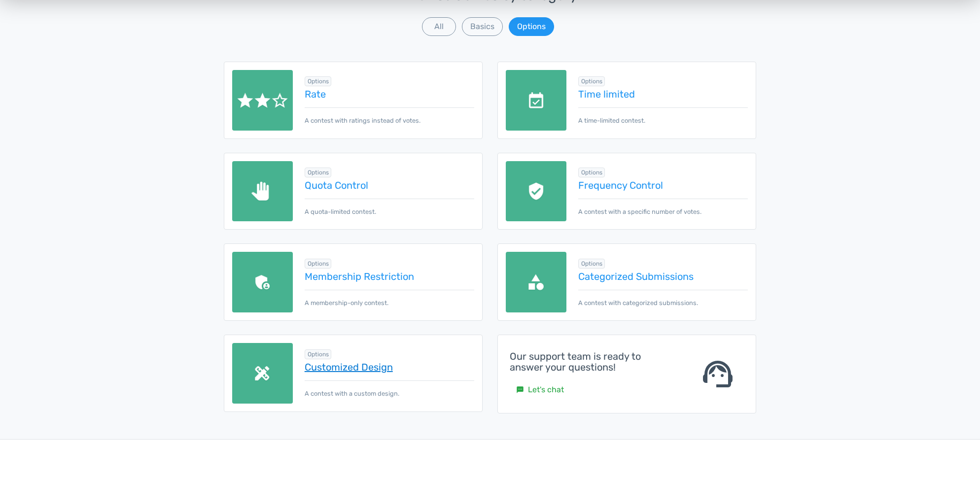 The height and width of the screenshot is (478, 980). Describe the element at coordinates (663, 207) in the screenshot. I see `p: A contest with a specific number of votes.` at that location.